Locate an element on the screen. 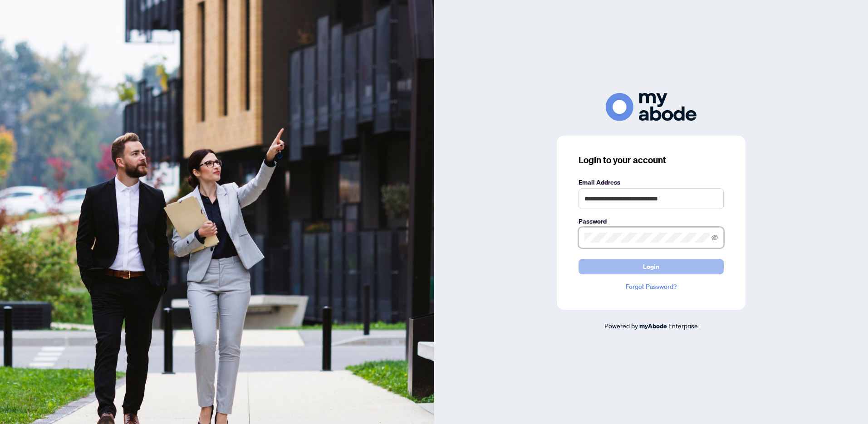  button: Login is located at coordinates (651, 267).